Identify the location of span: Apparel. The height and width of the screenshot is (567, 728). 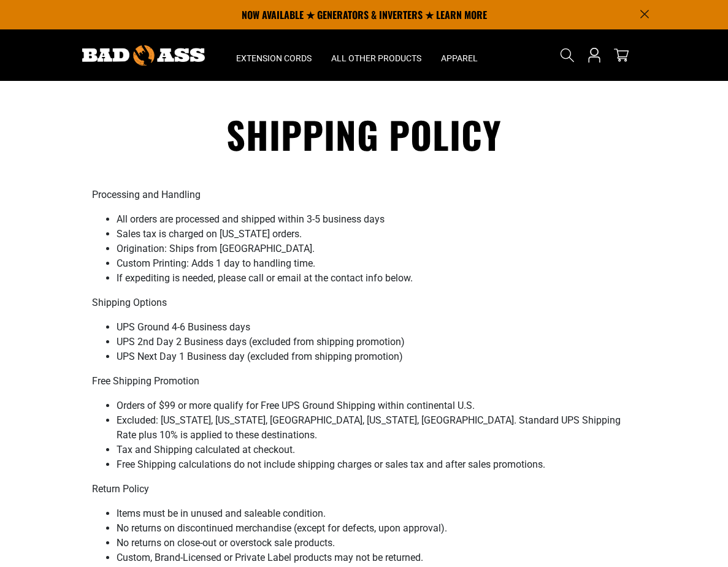
(459, 59).